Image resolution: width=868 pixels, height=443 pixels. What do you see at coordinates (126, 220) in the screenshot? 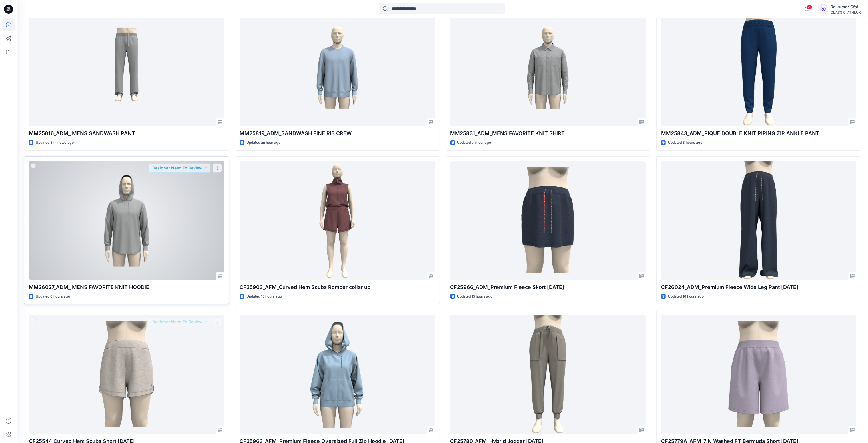
I see `a: MM26027_ADM_ MENS FAVORITE KNIT HOODIE` at bounding box center [126, 220].